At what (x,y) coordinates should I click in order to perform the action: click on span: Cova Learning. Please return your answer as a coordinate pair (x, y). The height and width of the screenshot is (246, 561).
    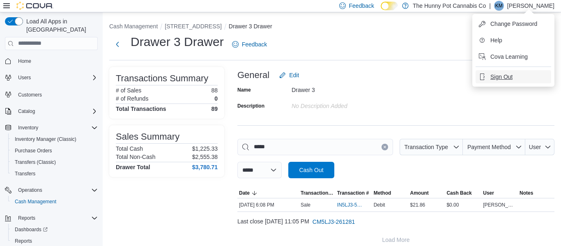
    Looking at the image, I should click on (508, 57).